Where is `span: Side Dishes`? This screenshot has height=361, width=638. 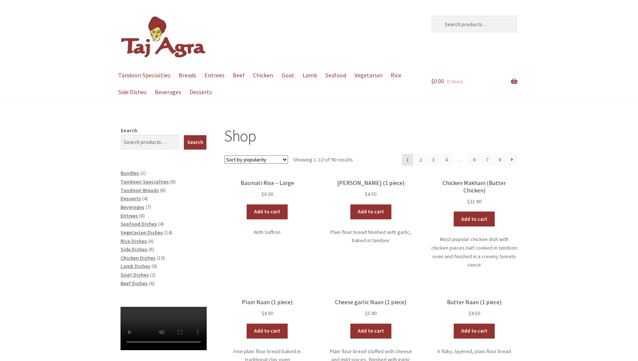
span: Side Dishes is located at coordinates (134, 249).